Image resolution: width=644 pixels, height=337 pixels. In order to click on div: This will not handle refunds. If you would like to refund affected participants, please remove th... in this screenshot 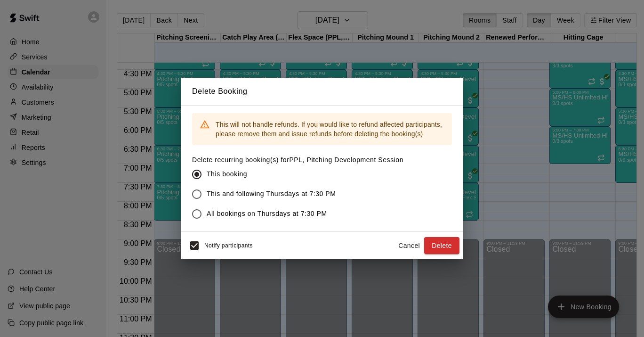, I will do `click(330, 129)`.